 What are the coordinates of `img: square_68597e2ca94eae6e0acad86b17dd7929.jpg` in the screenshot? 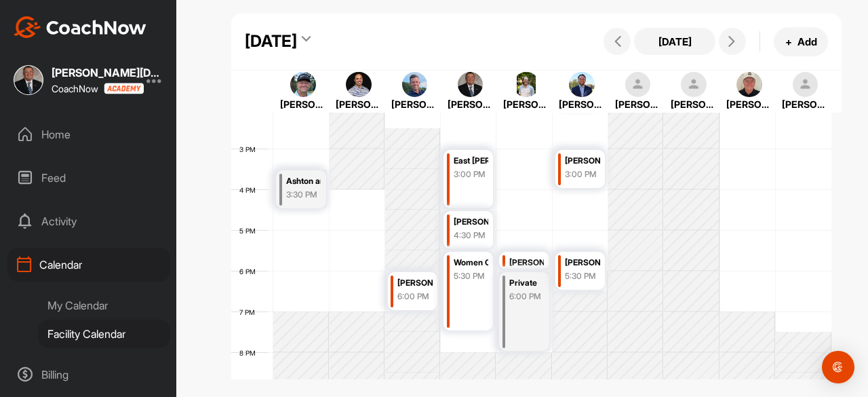 It's located at (750, 85).